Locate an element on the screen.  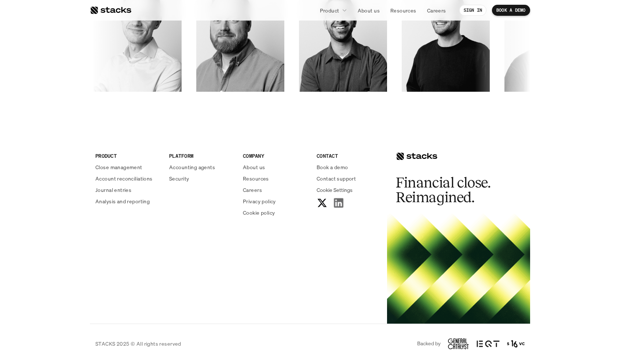
a: Analysis and reporting is located at coordinates (128, 201).